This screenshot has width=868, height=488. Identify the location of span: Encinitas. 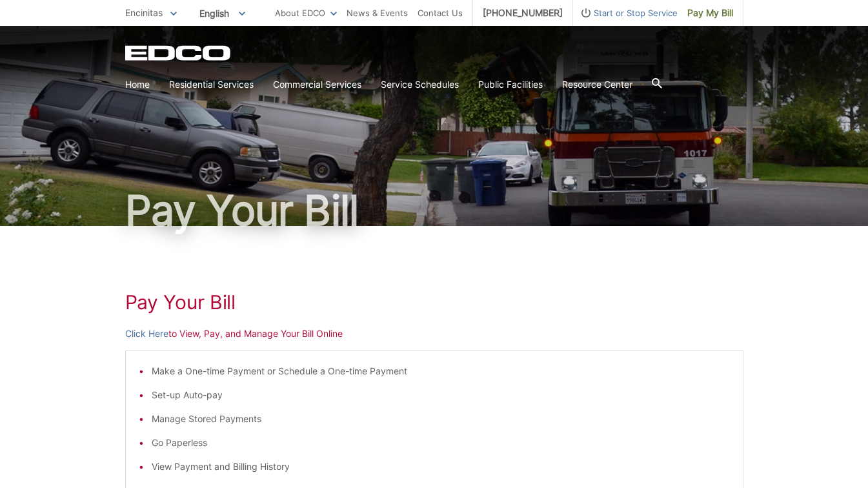
(144, 13).